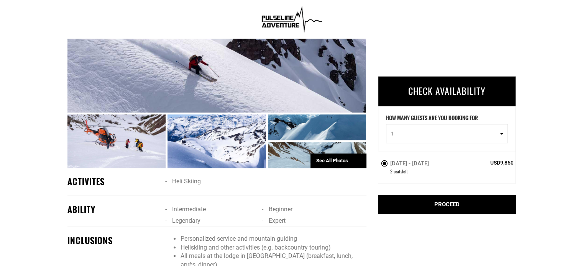  Describe the element at coordinates (391, 172) in the screenshot. I see `span: 2` at that location.